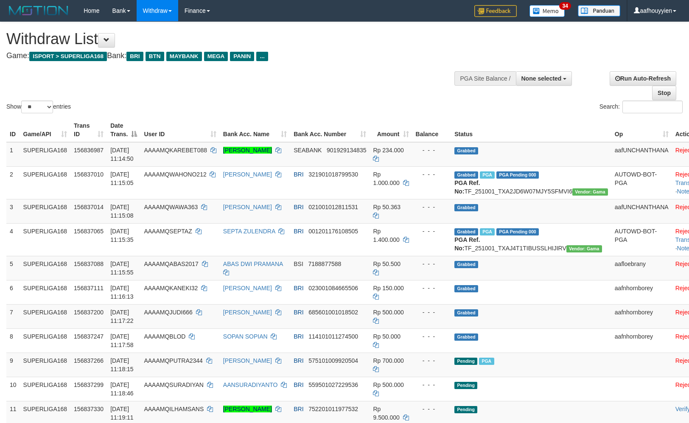 The width and height of the screenshot is (689, 423). I want to click on td: 10, so click(13, 389).